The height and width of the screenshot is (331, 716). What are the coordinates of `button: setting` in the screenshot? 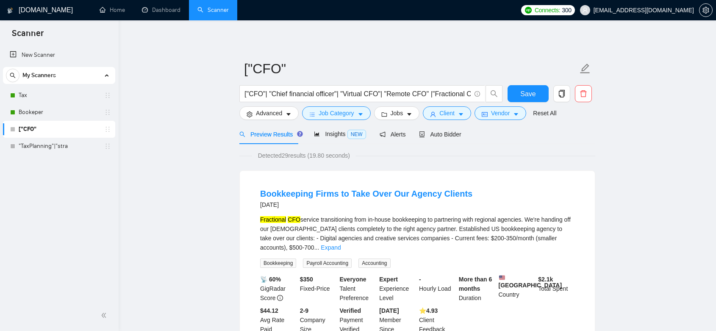 It's located at (706, 10).